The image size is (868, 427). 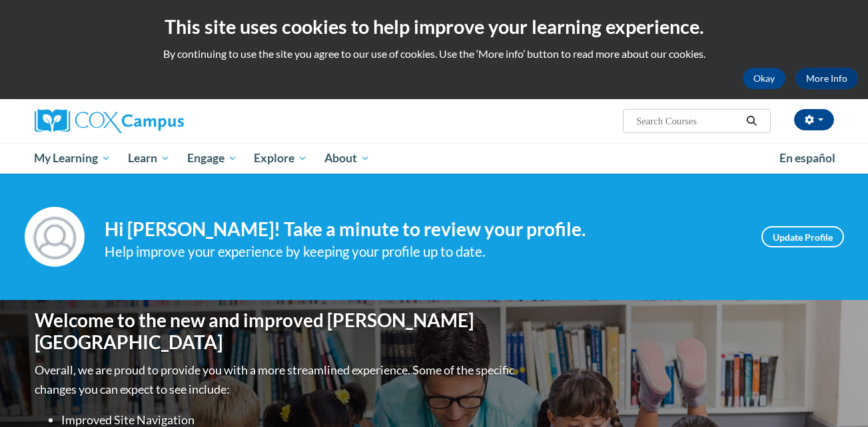 I want to click on img: Profile Image, so click(x=54, y=237).